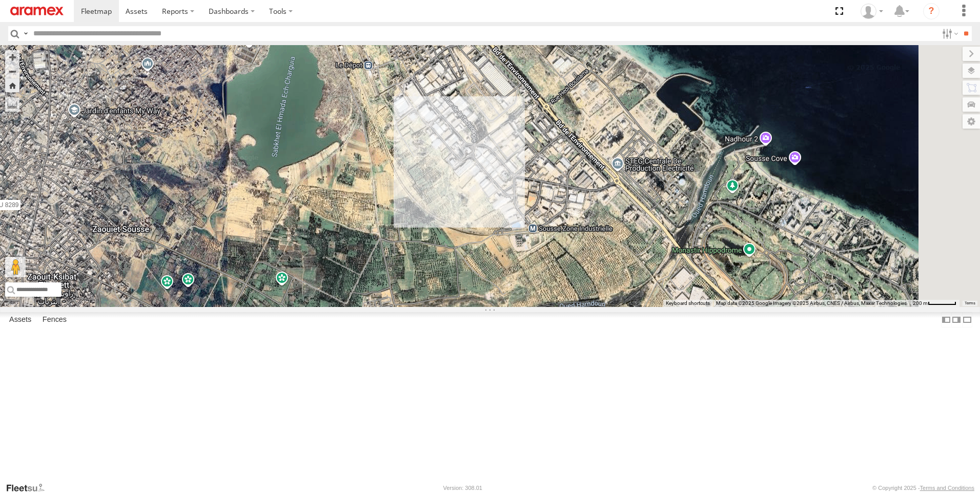 This screenshot has height=493, width=980. I want to click on div: Version: 308.01, so click(463, 488).